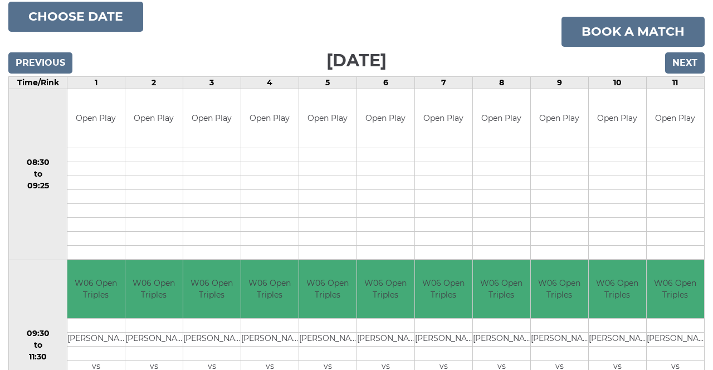 This screenshot has width=713, height=370. I want to click on td: 6, so click(386, 83).